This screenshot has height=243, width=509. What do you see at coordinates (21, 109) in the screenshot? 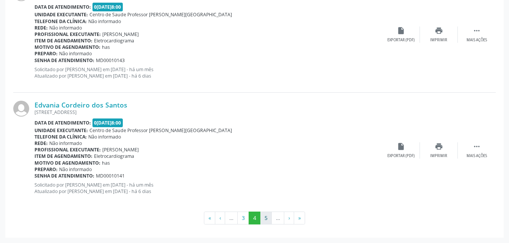
I see `img: img` at bounding box center [21, 109].